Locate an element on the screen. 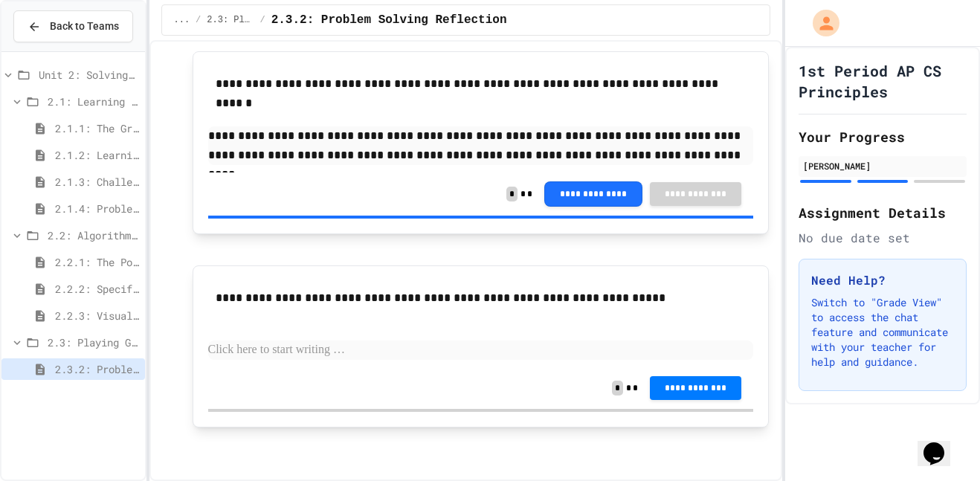  button: Back to Teams is located at coordinates (73, 26).